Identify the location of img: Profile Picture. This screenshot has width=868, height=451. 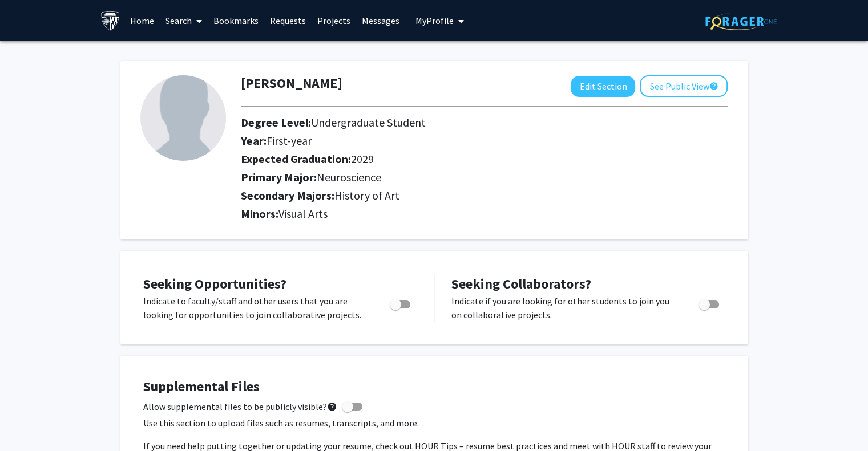
(183, 118).